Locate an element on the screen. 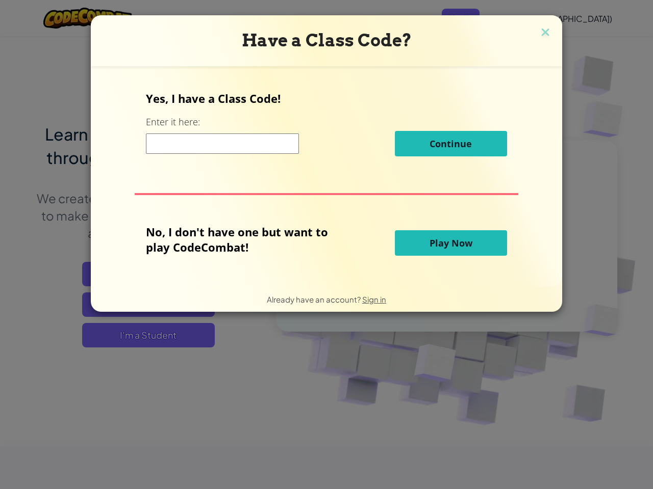  button: Play Now is located at coordinates (451, 243).